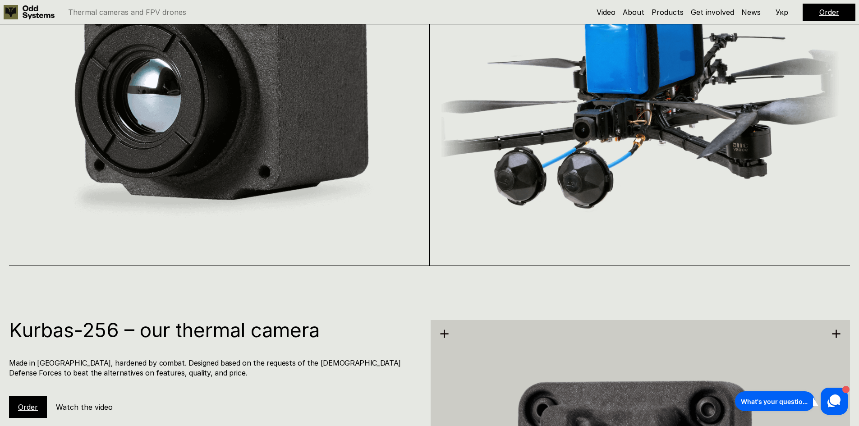  I want to click on a: Get involved, so click(712, 12).